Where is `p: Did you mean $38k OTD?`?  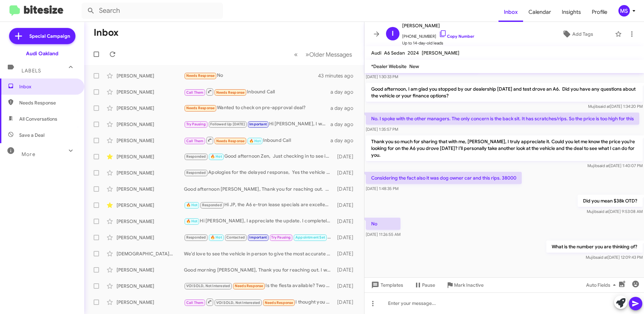 p: Did you mean $38k OTD? is located at coordinates (610, 201).